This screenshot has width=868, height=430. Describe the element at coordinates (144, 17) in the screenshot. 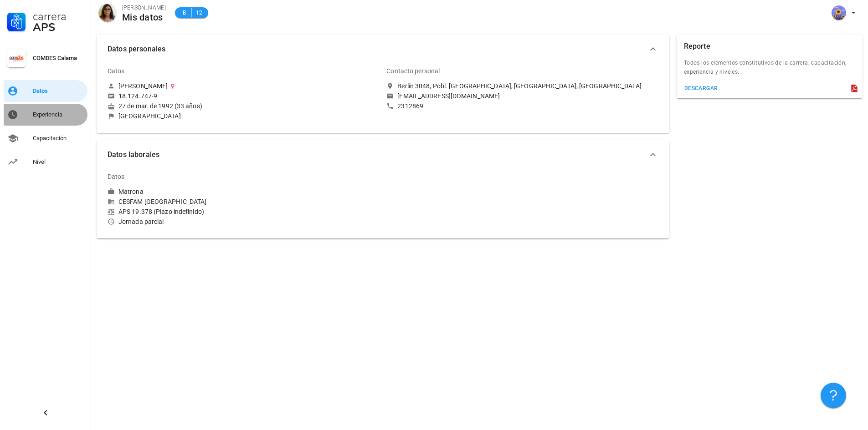

I see `div: Mis datos` at that location.